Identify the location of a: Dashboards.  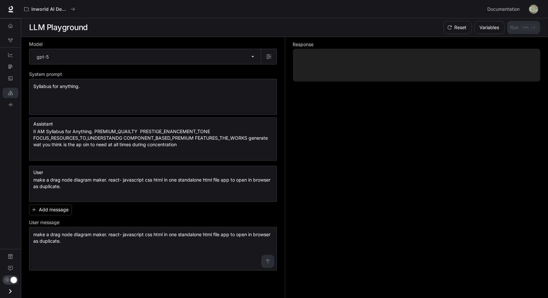
(10, 55).